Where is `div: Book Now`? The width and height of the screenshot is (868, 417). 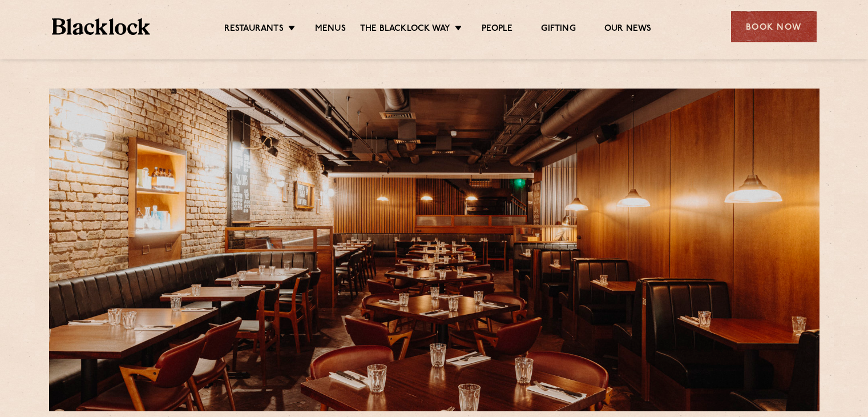 div: Book Now is located at coordinates (774, 27).